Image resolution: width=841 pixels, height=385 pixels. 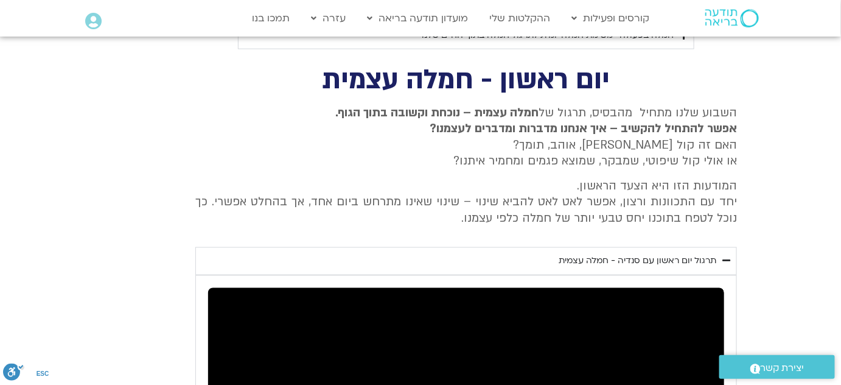 I want to click on a: קורסים ופעילות, so click(x=611, y=18).